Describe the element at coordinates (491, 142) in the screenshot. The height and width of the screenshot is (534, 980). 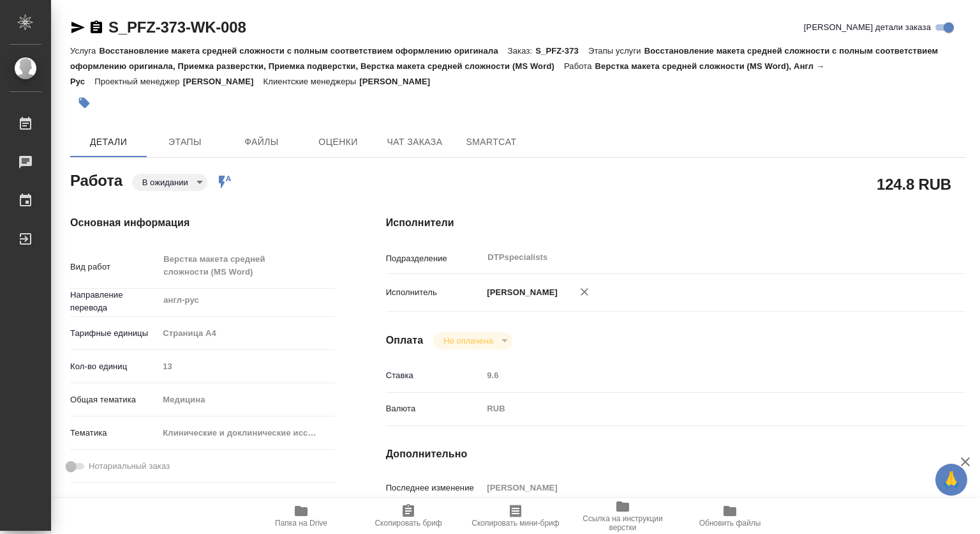
I see `span: SmartCat` at that location.